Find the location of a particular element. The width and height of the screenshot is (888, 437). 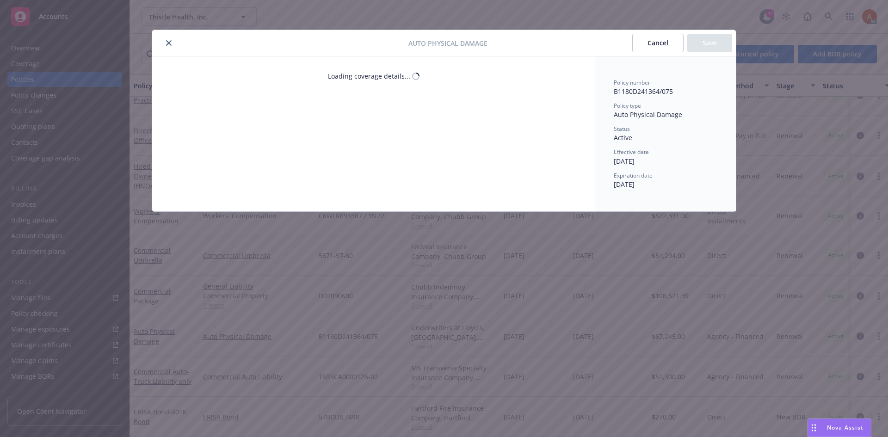

span: Nova Assist is located at coordinates (845, 427).